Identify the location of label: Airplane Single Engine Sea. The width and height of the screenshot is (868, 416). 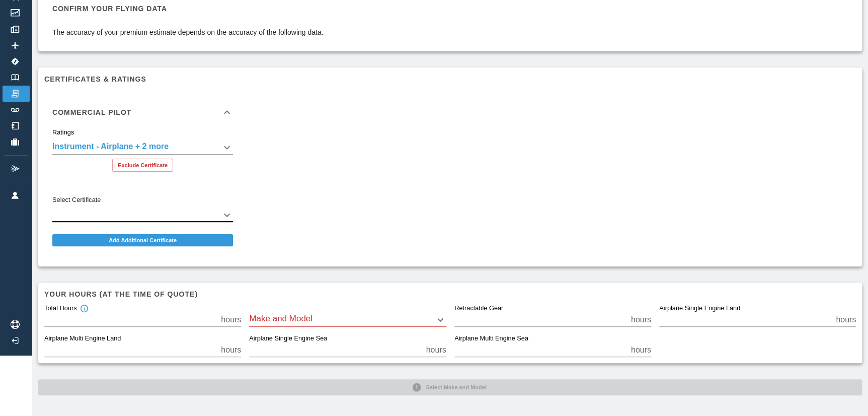
(287, 338).